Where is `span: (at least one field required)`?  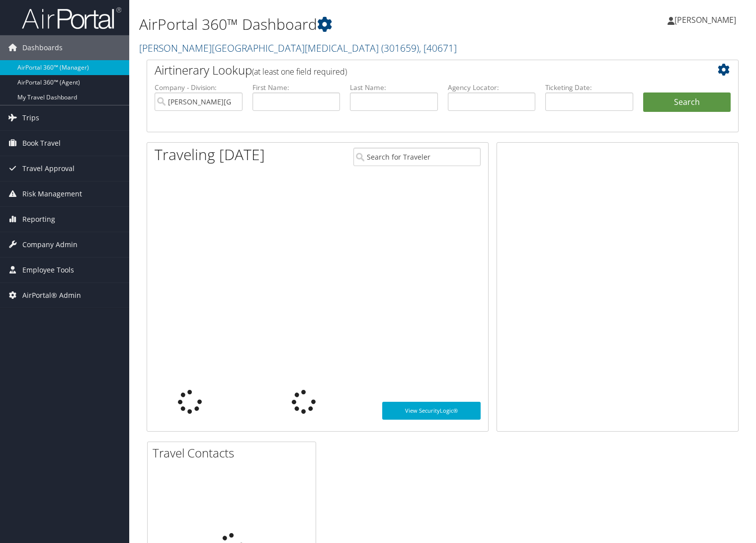 span: (at least one field required) is located at coordinates (299, 71).